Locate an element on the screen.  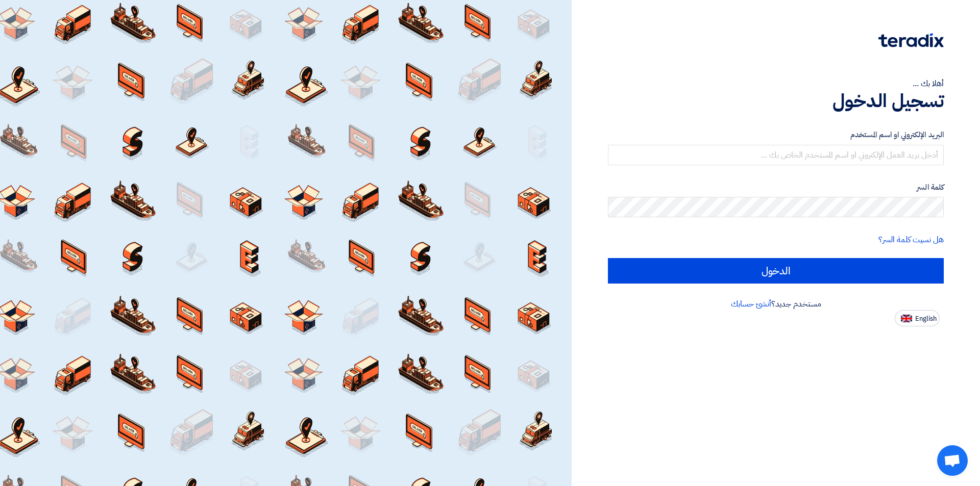
label: البريد الإلكتروني او اسم المستخدم is located at coordinates (775, 135).